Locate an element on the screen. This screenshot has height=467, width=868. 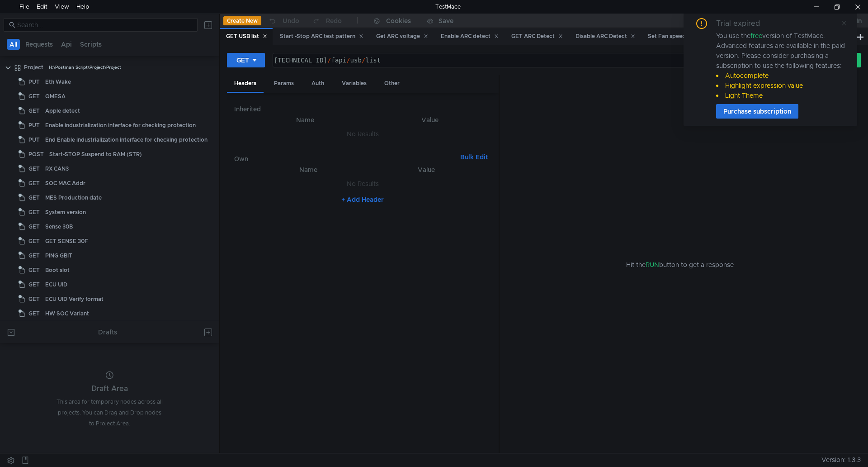
button: Scripts is located at coordinates (91, 45).